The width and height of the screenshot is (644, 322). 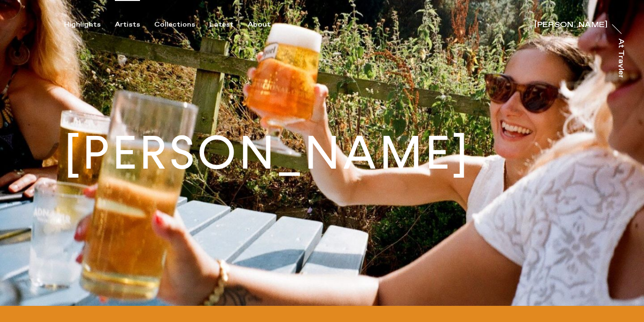 I want to click on div: Latest, so click(x=221, y=25).